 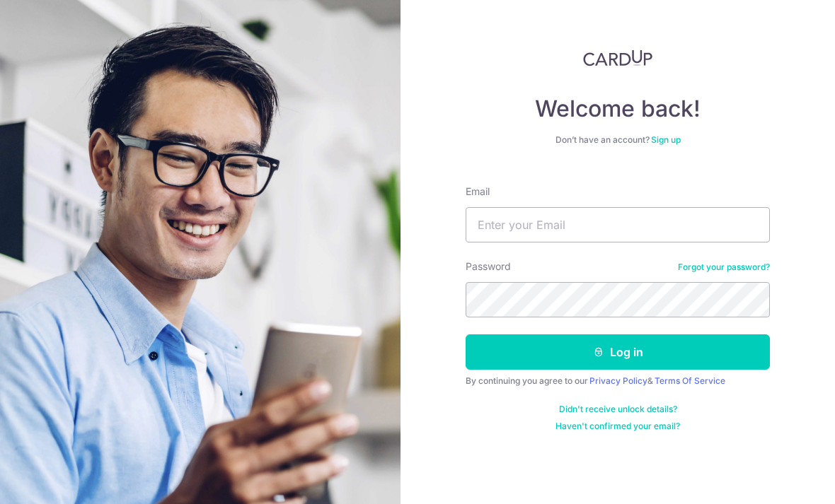 I want to click on h4: Welcome back!, so click(x=617, y=109).